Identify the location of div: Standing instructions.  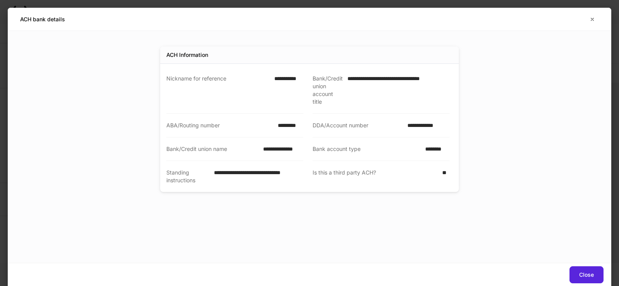
(188, 176).